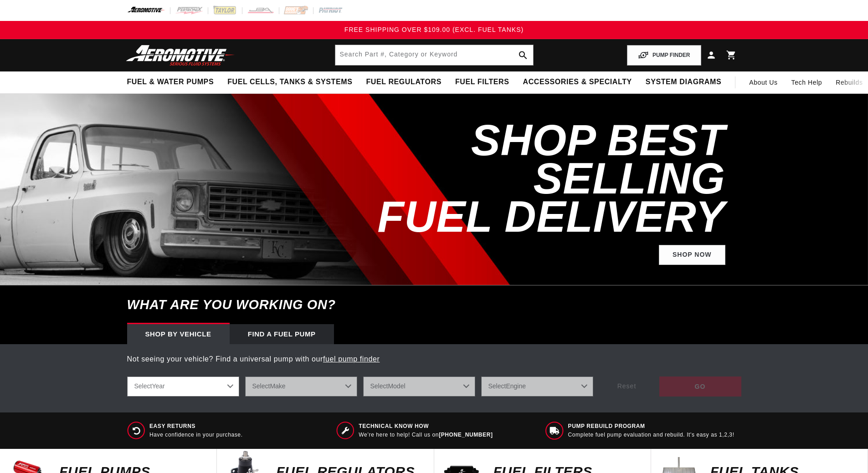  What do you see at coordinates (170, 82) in the screenshot?
I see `summary: Fuel & Water Pumps` at bounding box center [170, 82].